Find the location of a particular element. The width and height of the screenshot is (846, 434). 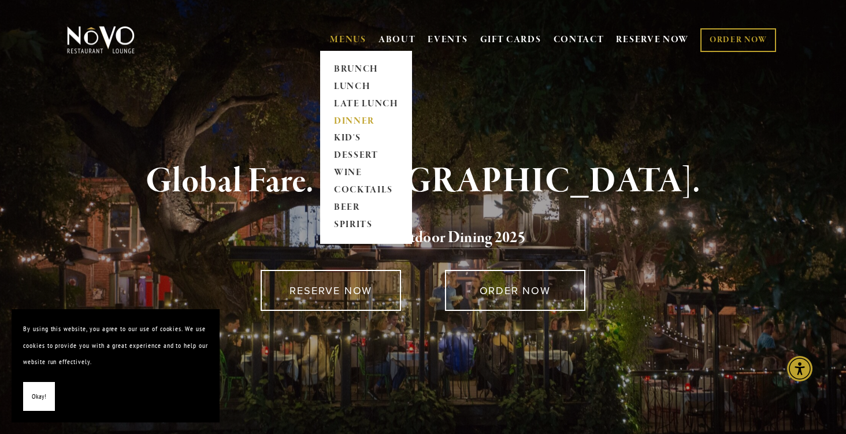

a: WINE is located at coordinates (366, 173).